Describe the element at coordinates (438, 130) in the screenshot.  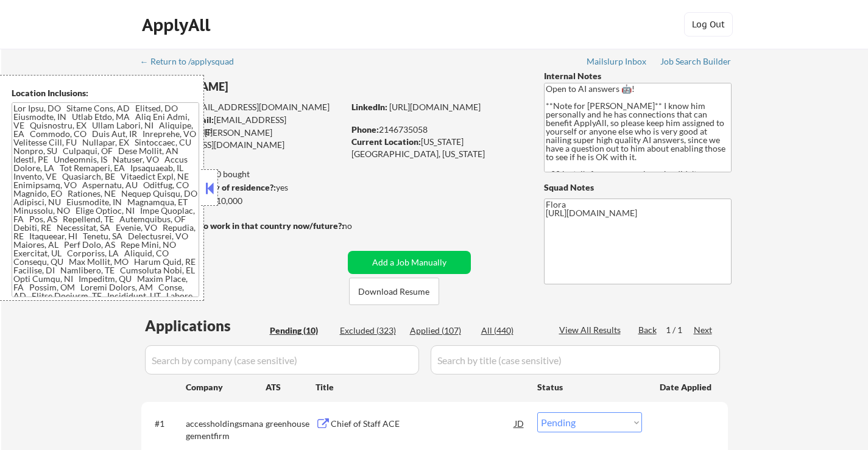
I see `div: 2146735058` at that location.